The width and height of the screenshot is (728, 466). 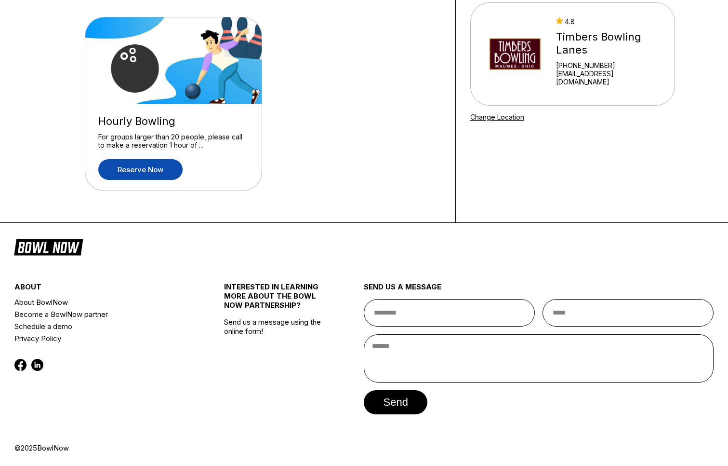 What do you see at coordinates (539, 290) in the screenshot?
I see `div: send us a message` at bounding box center [539, 290].